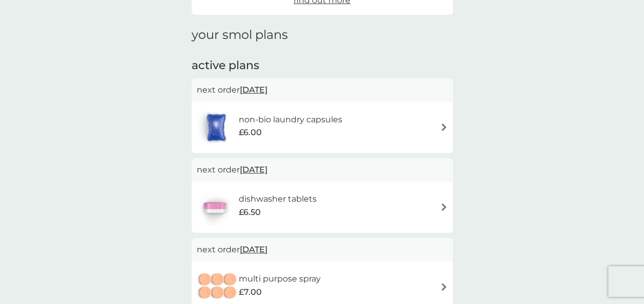  Describe the element at coordinates (323, 35) in the screenshot. I see `h1: your smol plans` at that location.